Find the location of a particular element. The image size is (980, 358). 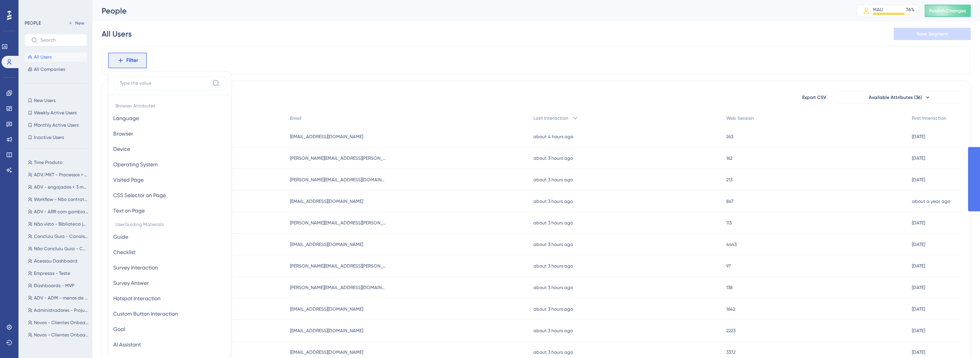

button: Operating System is located at coordinates (170, 164).